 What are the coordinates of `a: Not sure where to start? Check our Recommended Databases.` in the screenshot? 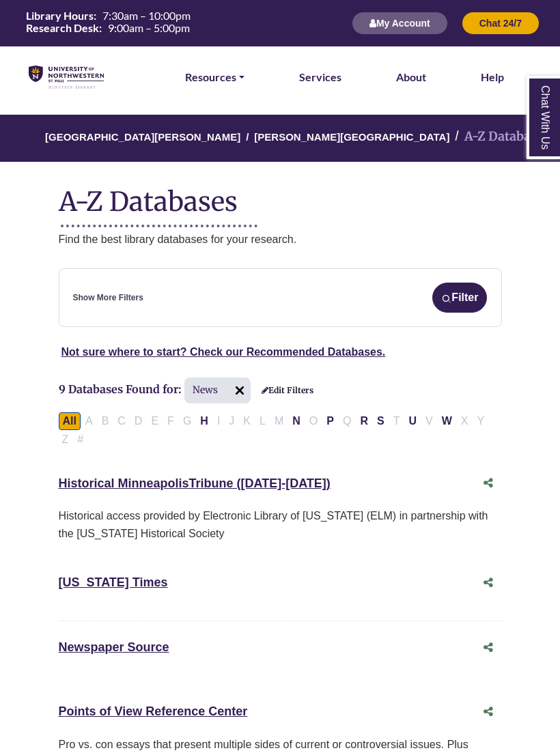 It's located at (223, 352).